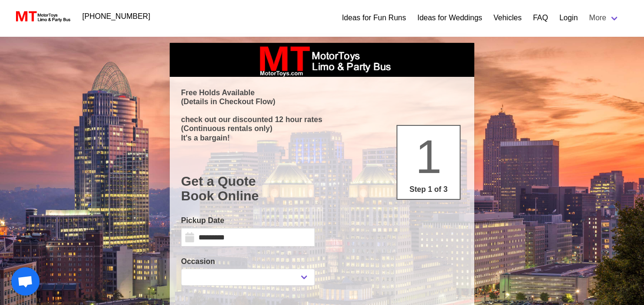  I want to click on p: (Continuous rentals only), so click(322, 128).